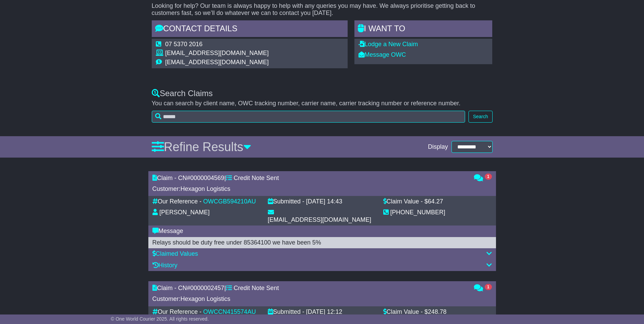  I want to click on a: Message OWC, so click(382, 55).